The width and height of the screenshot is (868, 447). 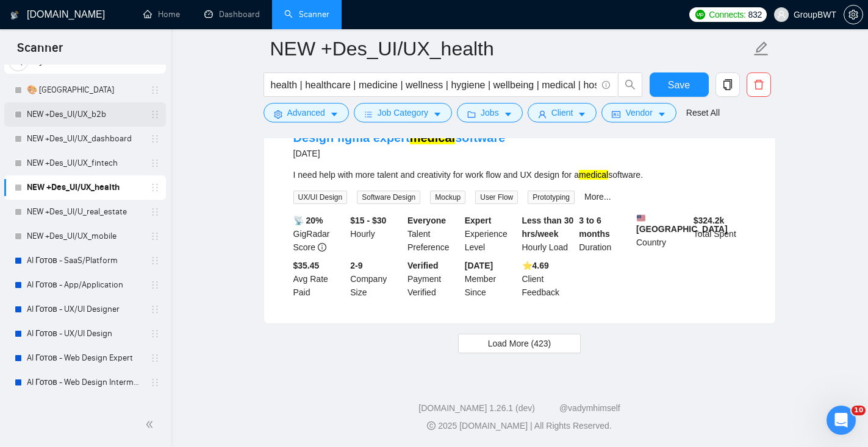 What do you see at coordinates (447, 197) in the screenshot?
I see `span: Mockup` at bounding box center [447, 197].